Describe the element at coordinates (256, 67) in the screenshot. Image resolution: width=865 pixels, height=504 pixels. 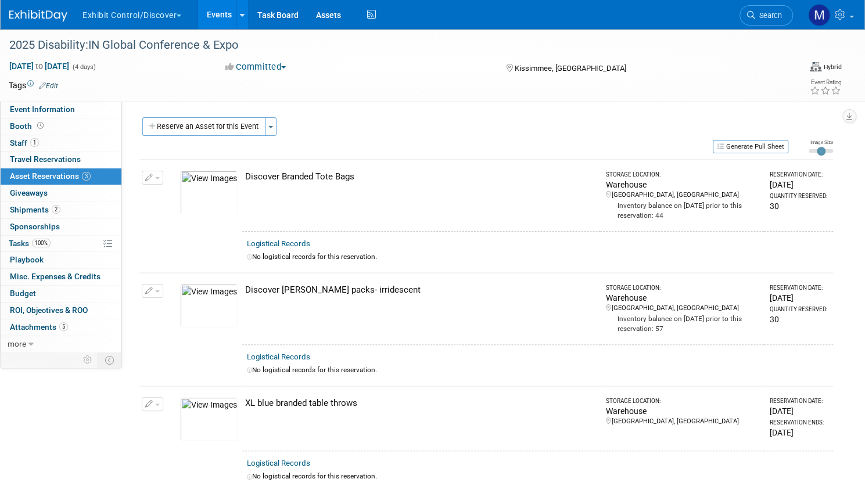
I see `button: Committed` at that location.